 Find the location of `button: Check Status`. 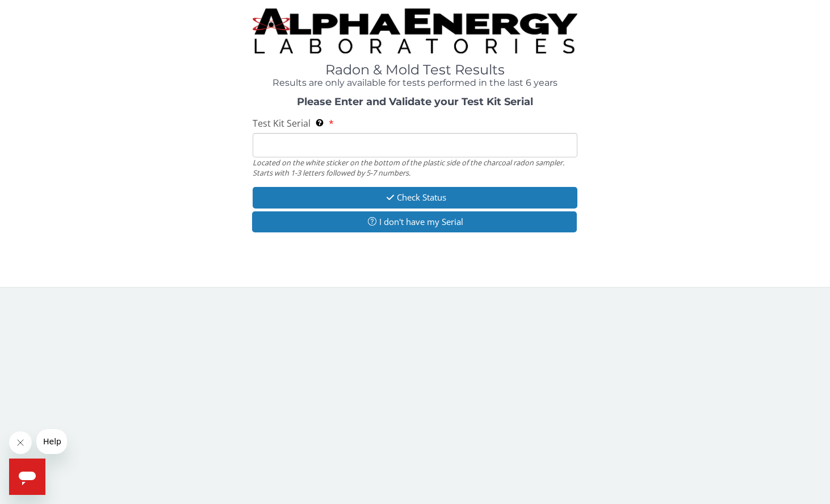

button: Check Status is located at coordinates (415, 197).